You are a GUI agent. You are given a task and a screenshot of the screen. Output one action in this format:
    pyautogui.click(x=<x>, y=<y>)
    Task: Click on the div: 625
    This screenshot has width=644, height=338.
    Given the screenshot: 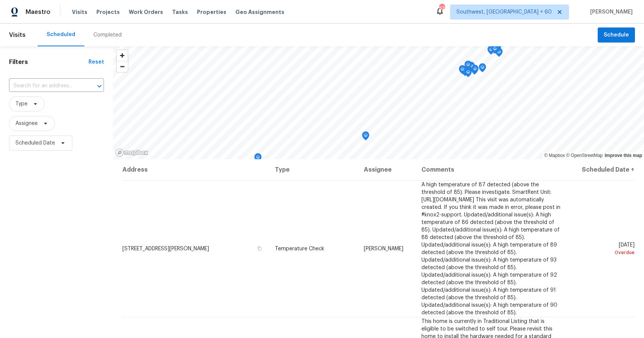 What is the action you would take?
    pyautogui.click(x=442, y=8)
    